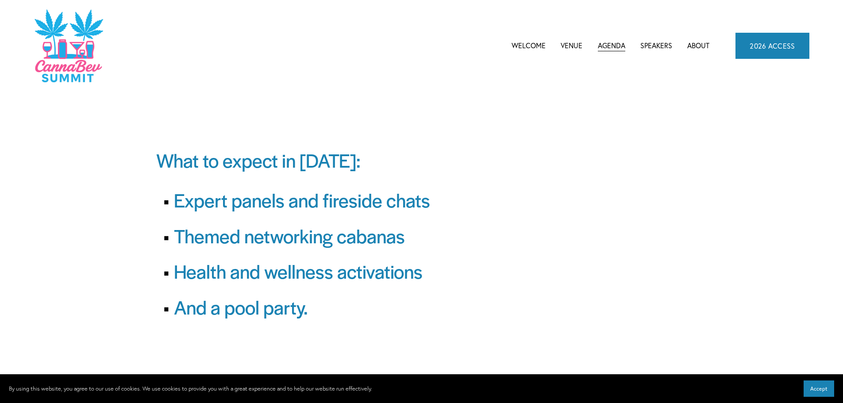 Image resolution: width=843 pixels, height=403 pixels. Describe the element at coordinates (819, 389) in the screenshot. I see `button: Accept` at that location.